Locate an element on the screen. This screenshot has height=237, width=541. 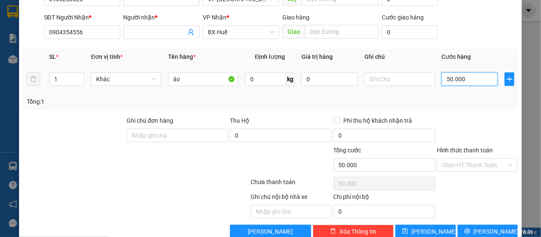
input: Ghi Chú is located at coordinates (400, 79).